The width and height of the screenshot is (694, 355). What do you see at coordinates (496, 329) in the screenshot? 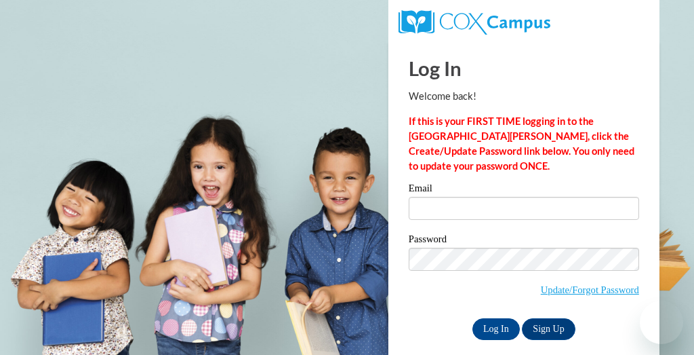
I see `input: Log In` at bounding box center [496, 329].